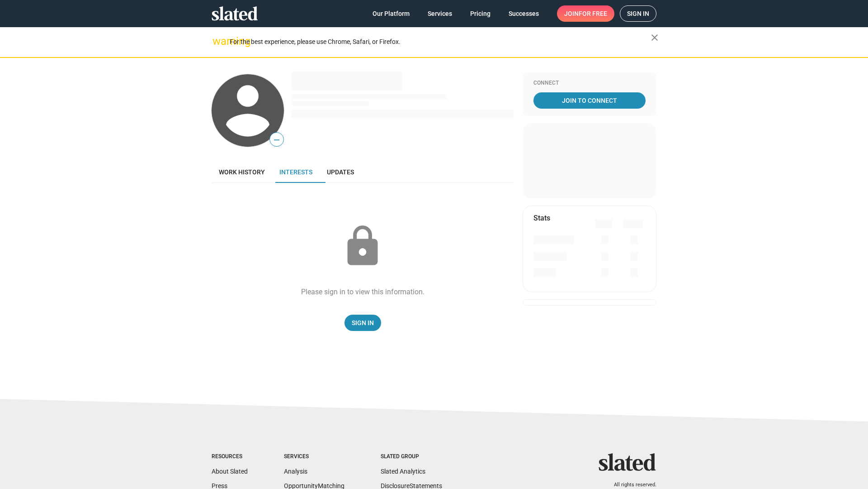 This screenshot has width=868, height=489. I want to click on a: Work history, so click(242, 172).